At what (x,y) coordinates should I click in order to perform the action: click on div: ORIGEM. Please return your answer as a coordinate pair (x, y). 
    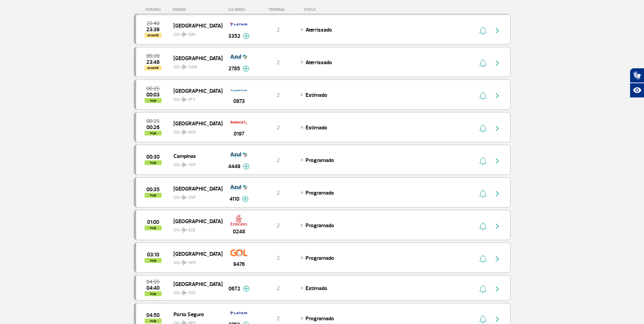
    Looking at the image, I should click on (197, 9).